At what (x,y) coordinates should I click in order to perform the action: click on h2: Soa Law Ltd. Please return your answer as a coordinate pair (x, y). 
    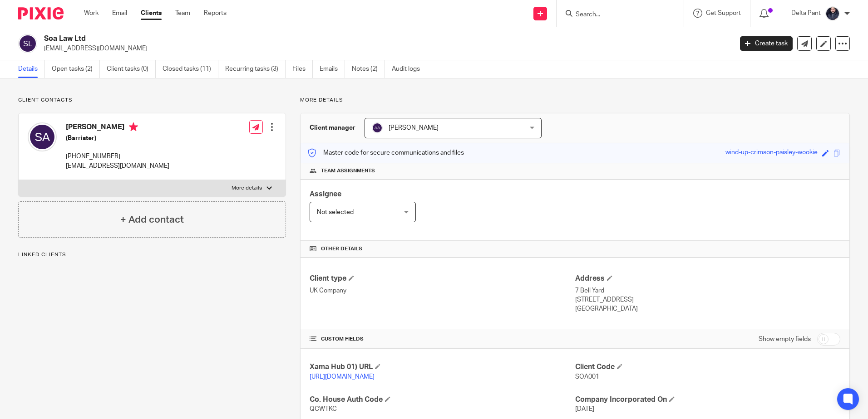
    Looking at the image, I should click on (317, 38).